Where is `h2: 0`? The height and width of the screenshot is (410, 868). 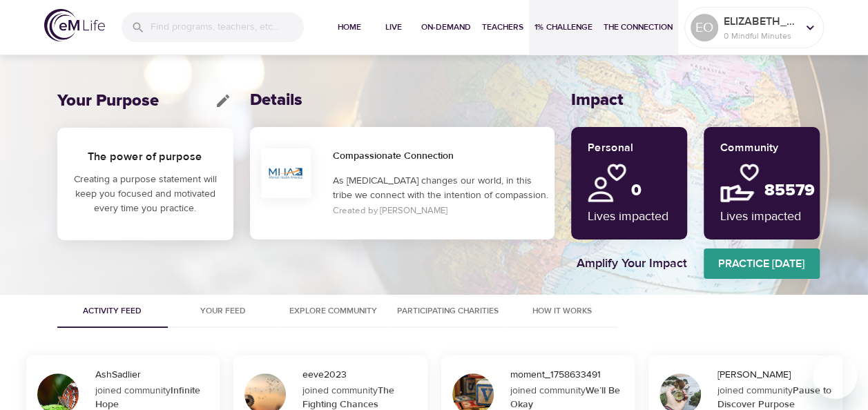 h2: 0 is located at coordinates (646, 185).